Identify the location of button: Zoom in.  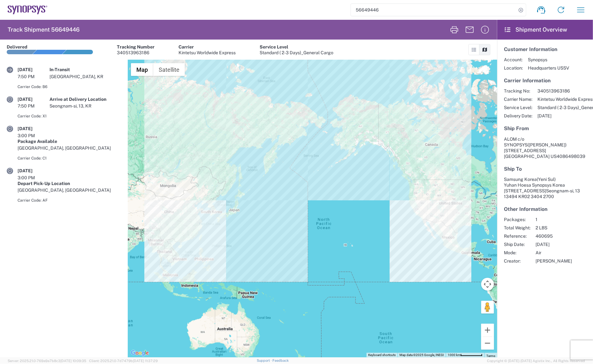
(487, 330).